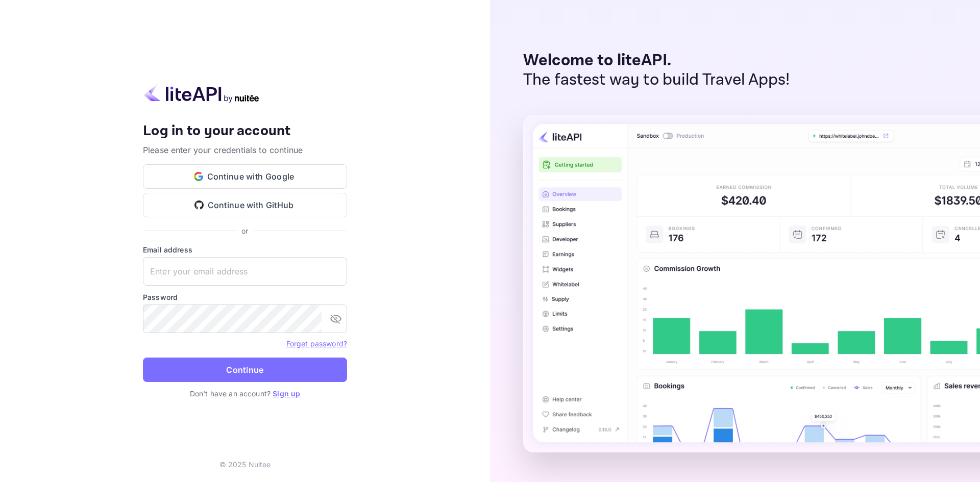  I want to click on p: Welcome to liteAPI., so click(657, 61).